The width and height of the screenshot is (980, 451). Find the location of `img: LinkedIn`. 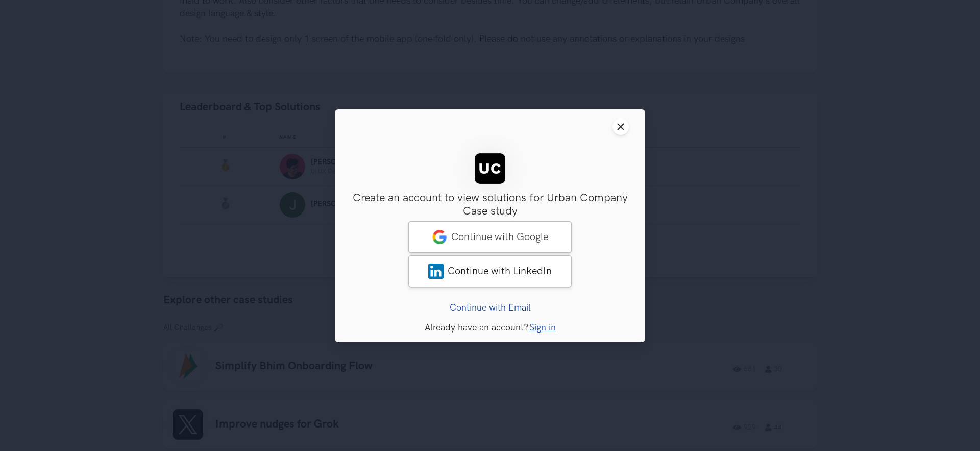

img: LinkedIn is located at coordinates (436, 270).